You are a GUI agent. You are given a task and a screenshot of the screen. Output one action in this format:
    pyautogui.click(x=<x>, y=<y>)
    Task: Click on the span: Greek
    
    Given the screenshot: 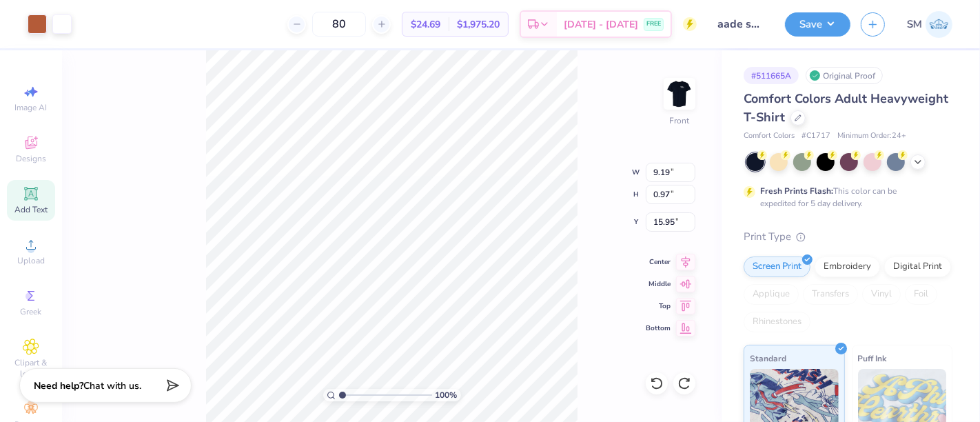 What is the action you would take?
    pyautogui.click(x=31, y=312)
    